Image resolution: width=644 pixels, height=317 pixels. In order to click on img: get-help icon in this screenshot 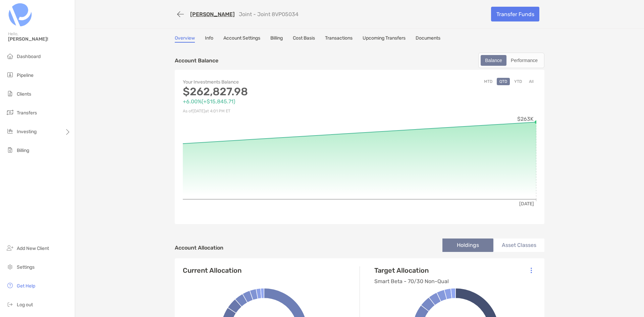, I will do `click(10, 285)`.